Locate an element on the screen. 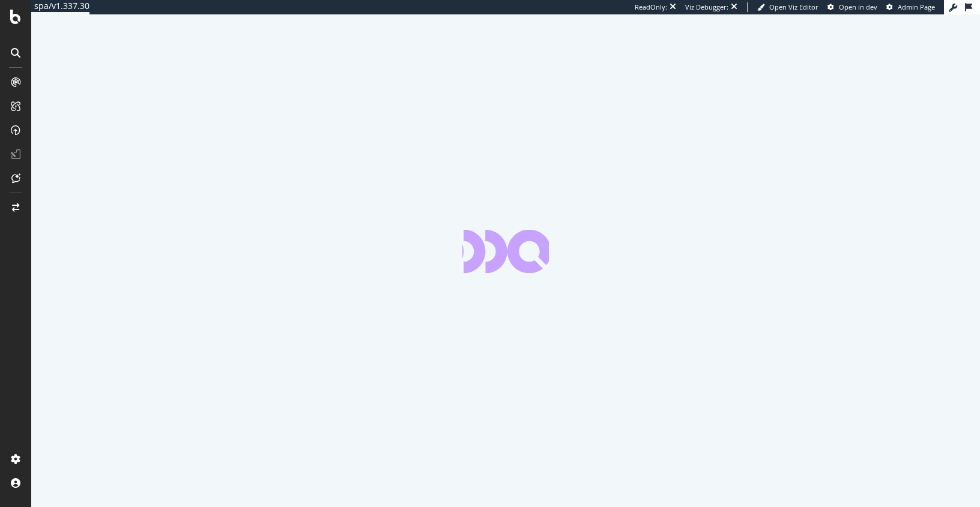 This screenshot has width=980, height=507. div: Viz Debugger: is located at coordinates (707, 7).